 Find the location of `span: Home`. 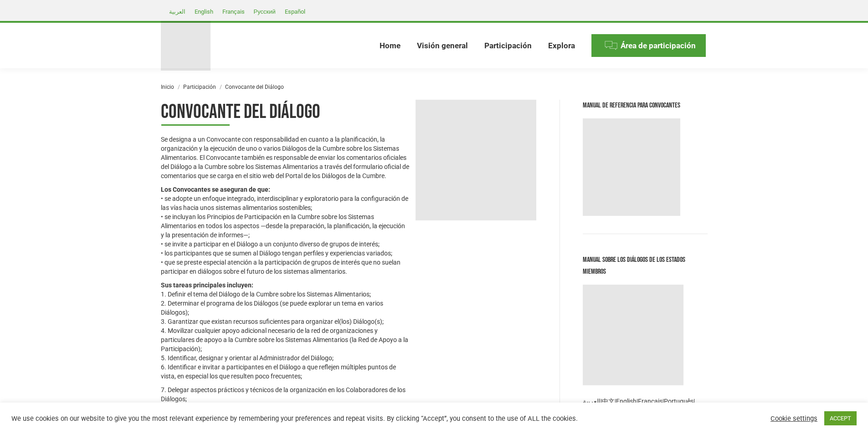

span: Home is located at coordinates (390, 45).